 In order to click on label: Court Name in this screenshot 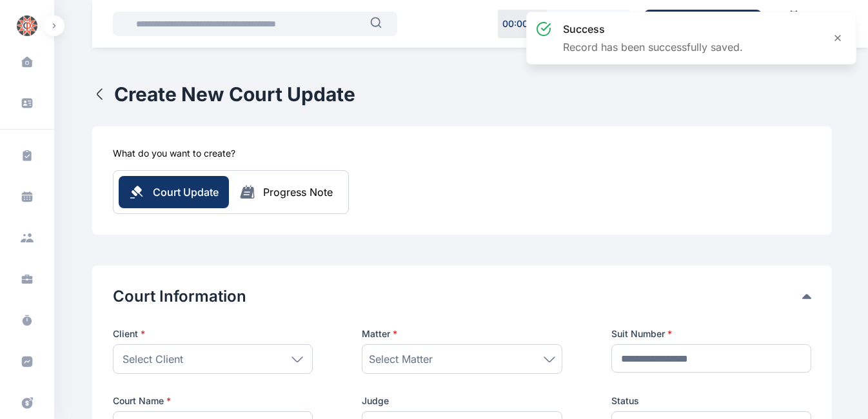, I will do `click(213, 401)`.